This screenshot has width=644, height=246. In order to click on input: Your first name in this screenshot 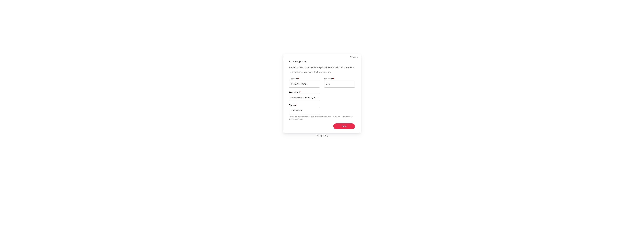, I will do `click(305, 84)`.